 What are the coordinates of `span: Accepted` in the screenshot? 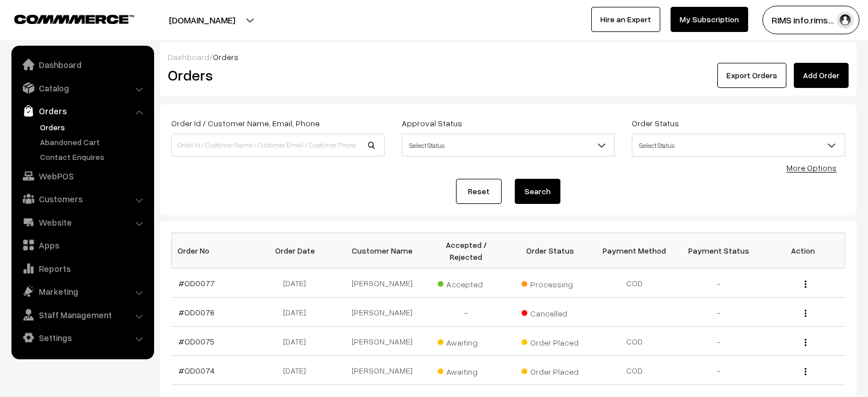 It's located at (466, 282).